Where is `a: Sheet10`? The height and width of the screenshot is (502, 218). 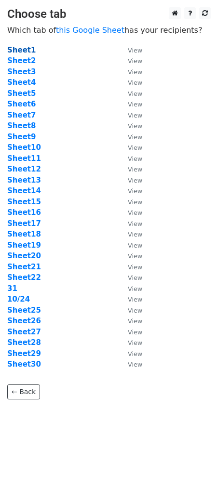 a: Sheet10 is located at coordinates (24, 147).